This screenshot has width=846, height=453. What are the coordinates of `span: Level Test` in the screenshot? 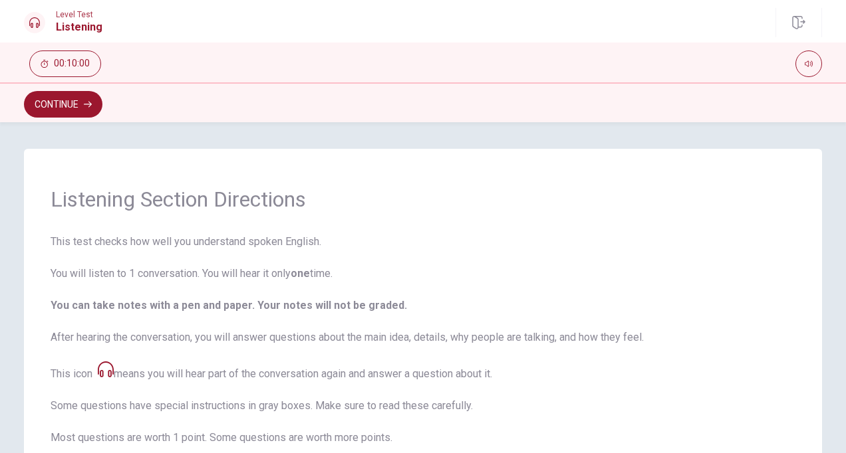 It's located at (79, 15).